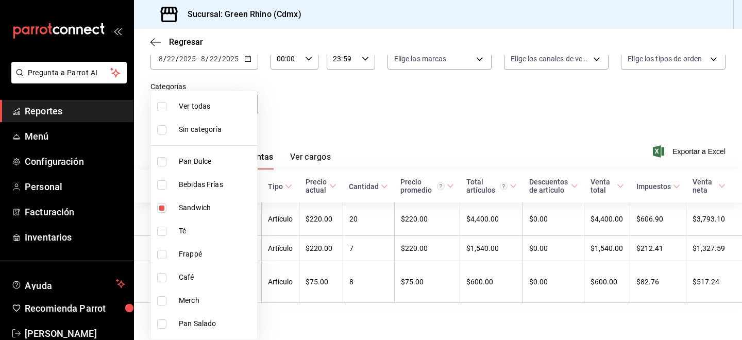  What do you see at coordinates (216, 208) in the screenshot?
I see `span: Sandwich` at bounding box center [216, 208].